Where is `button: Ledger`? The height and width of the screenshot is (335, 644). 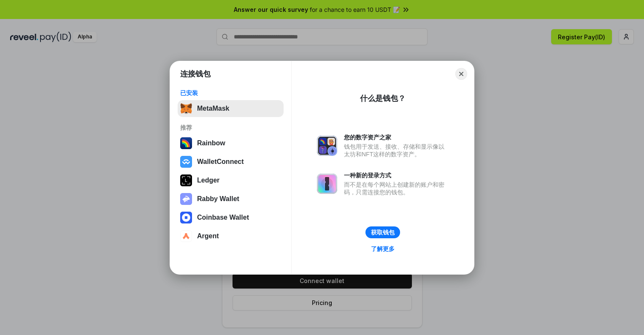
button: Ledger is located at coordinates (230, 180).